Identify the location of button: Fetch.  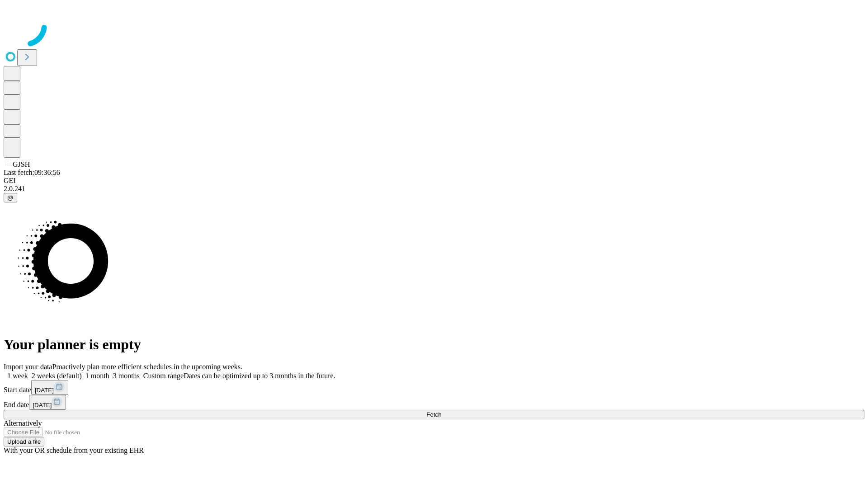
(434, 415).